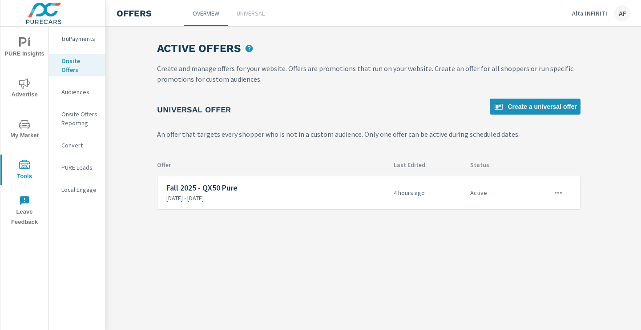 The height and width of the screenshot is (330, 641). Describe the element at coordinates (250, 13) in the screenshot. I see `p: Universal` at that location.